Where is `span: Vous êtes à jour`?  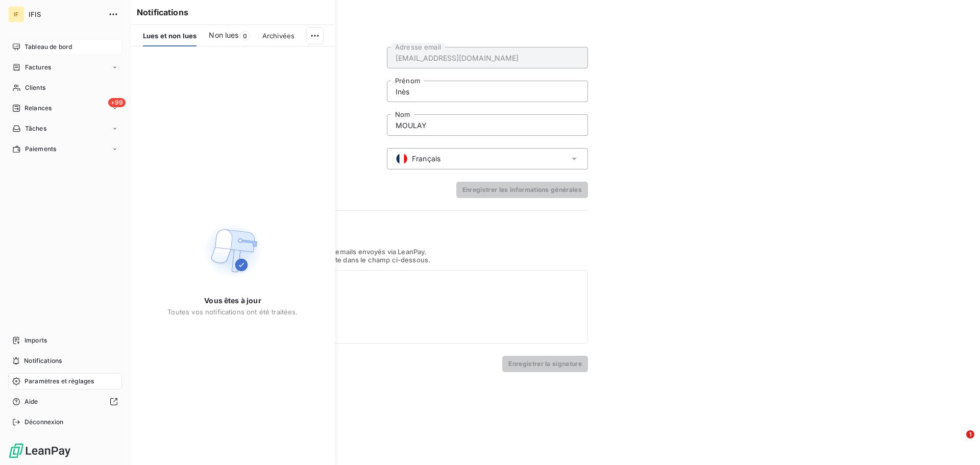
span: Vous êtes à jour is located at coordinates (232, 301).